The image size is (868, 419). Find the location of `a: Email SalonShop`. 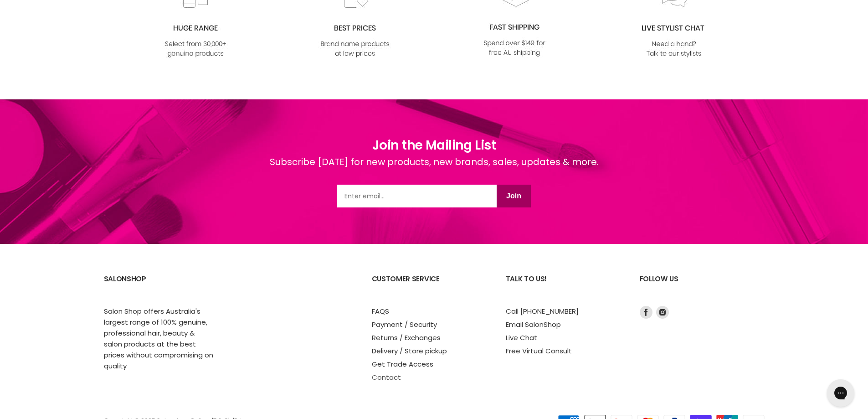

a: Email SalonShop is located at coordinates (533, 324).